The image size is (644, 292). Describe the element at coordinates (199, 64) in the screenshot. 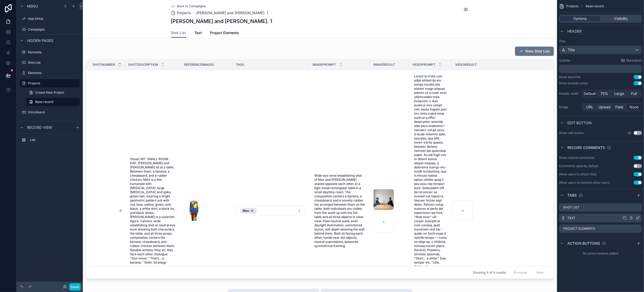

I see `span: ReferenceImages` at that location.